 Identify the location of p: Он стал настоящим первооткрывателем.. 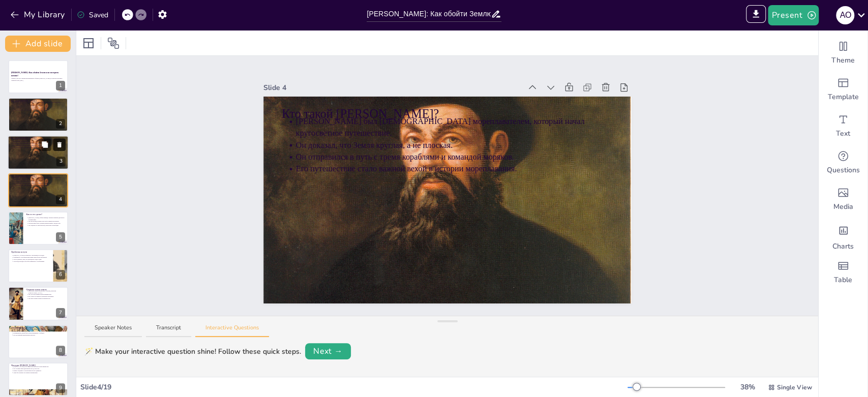
(47, 295).